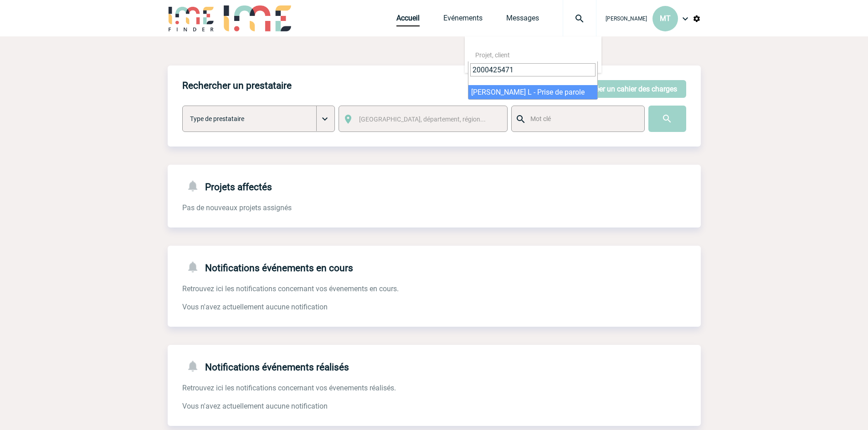  I want to click on span: Pas de nouveaux projets assignés, so click(237, 207).